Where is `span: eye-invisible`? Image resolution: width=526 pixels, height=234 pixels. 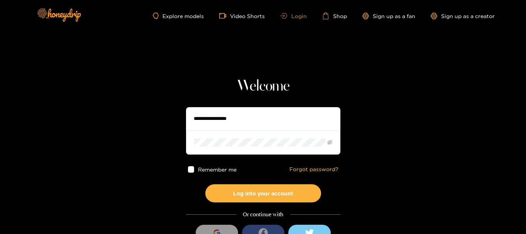 span: eye-invisible is located at coordinates (329, 142).